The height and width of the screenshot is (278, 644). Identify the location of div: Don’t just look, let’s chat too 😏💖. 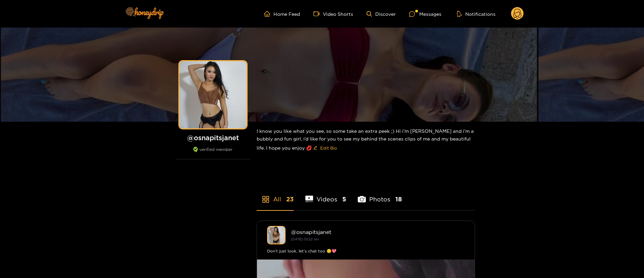
(366, 251).